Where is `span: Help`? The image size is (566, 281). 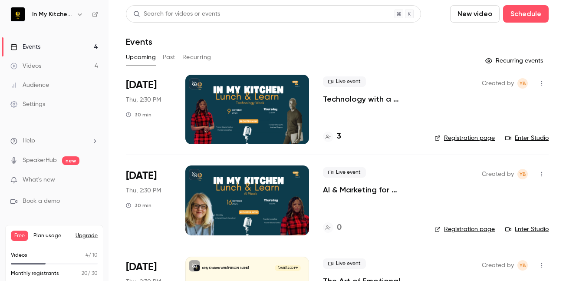 span: Help is located at coordinates (29, 141).